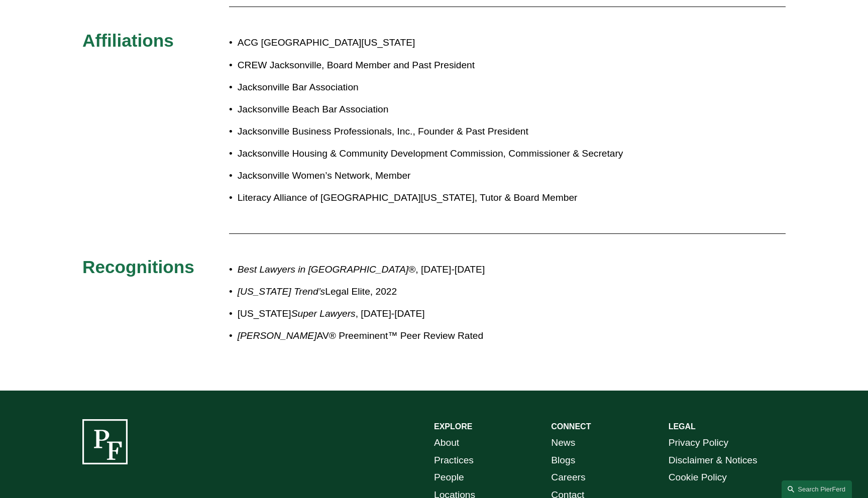 The width and height of the screenshot is (868, 498). Describe the element at coordinates (713, 460) in the screenshot. I see `a: Disclaimer & Notices` at that location.